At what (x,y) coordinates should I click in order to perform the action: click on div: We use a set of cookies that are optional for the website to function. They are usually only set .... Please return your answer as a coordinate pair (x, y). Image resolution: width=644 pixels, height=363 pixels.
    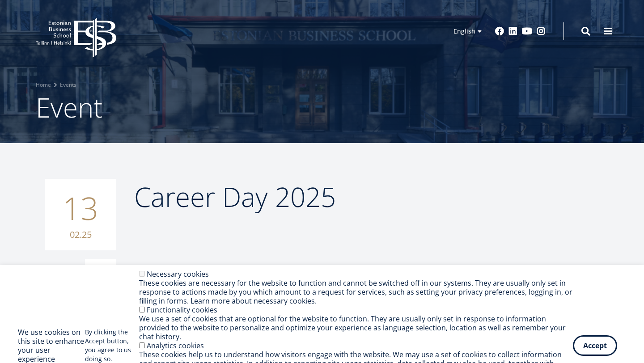
    Looking at the image, I should click on (356, 328).